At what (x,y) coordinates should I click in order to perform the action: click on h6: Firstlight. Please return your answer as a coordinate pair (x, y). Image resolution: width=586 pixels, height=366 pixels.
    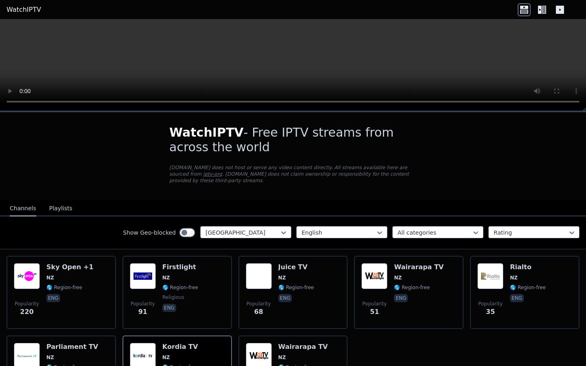
    Looking at the image, I should click on (180, 267).